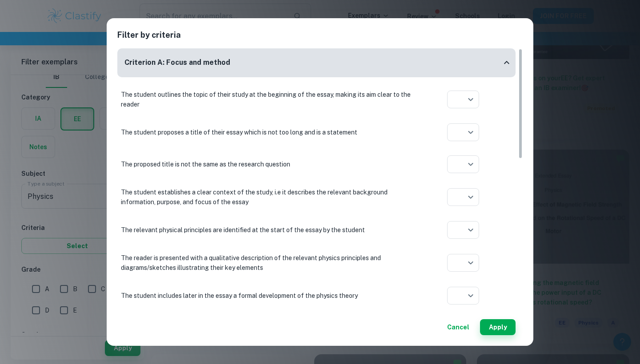 This screenshot has height=364, width=640. Describe the element at coordinates (267, 100) in the screenshot. I see `p: The student outlines the topic of their study at the beginning of the essay, making its aim clear...` at that location.